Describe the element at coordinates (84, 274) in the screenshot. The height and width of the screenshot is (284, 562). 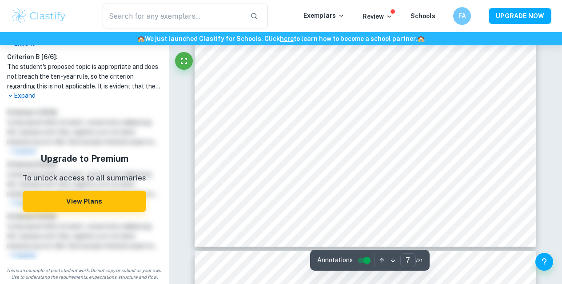
I see `span: This is an example of past student work. Do not copy or submit as your own. Use to understand the...` at that location.